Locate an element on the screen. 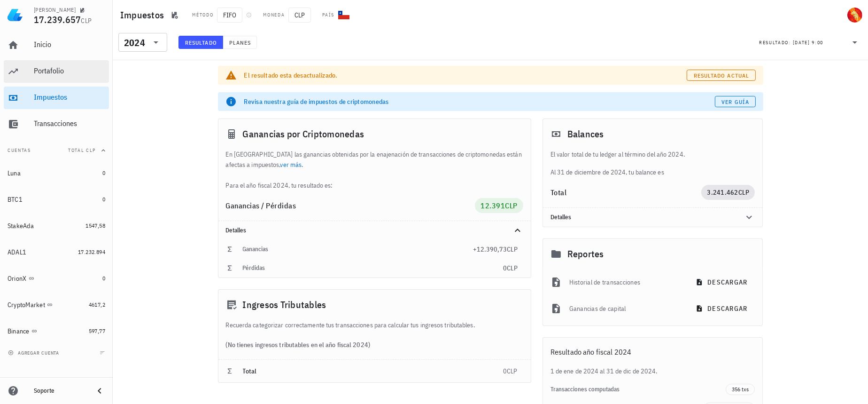 This screenshot has width=868, height=404. div: Ganancias por Criptomonedas is located at coordinates (374, 134).